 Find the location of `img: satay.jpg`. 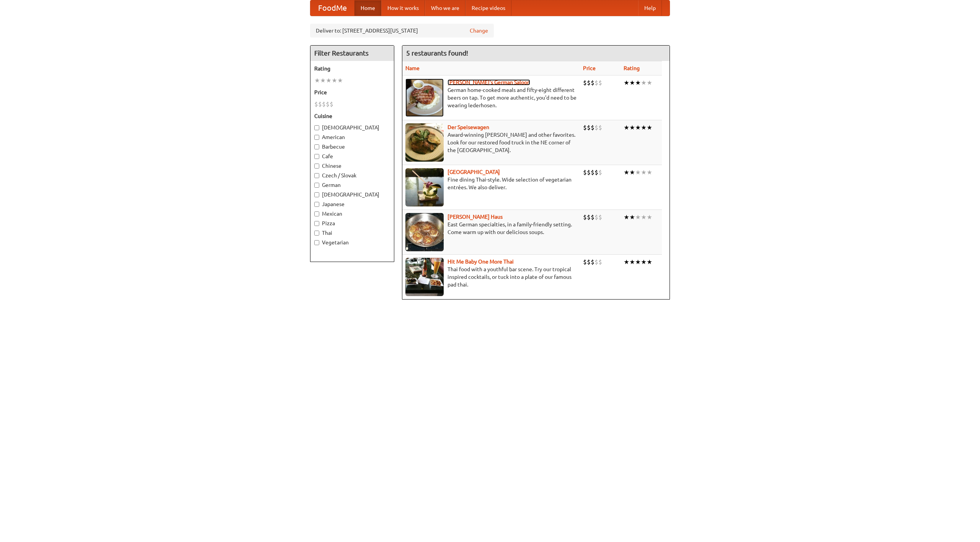

img: satay.jpg is located at coordinates (424, 187).